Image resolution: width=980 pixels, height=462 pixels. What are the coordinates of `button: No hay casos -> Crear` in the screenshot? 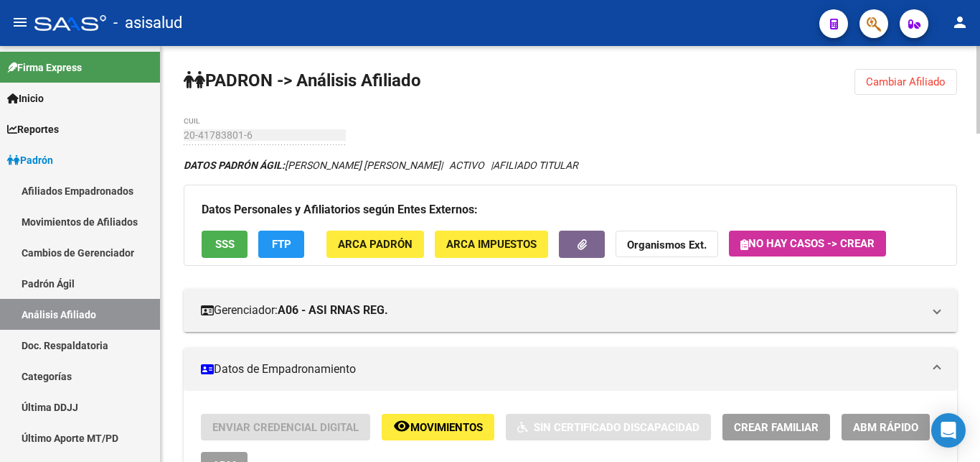 It's located at (807, 243).